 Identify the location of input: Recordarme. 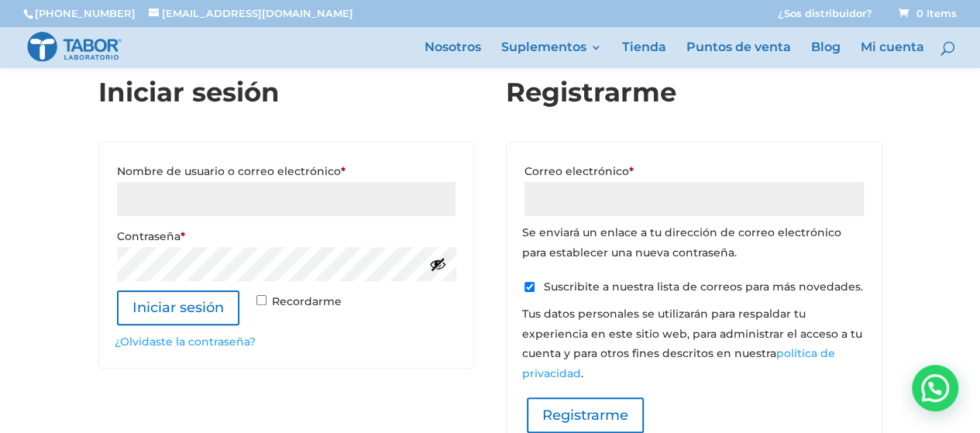
(261, 300).